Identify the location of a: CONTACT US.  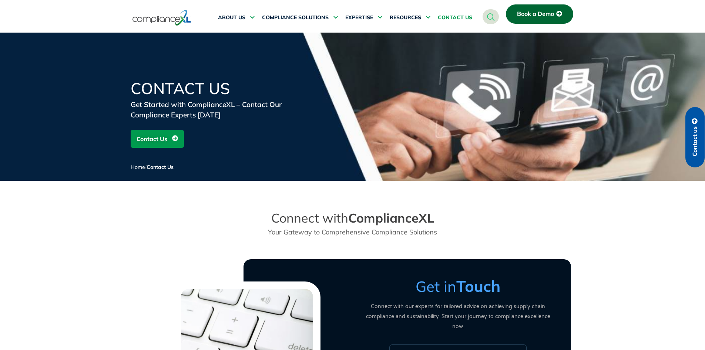
(455, 18).